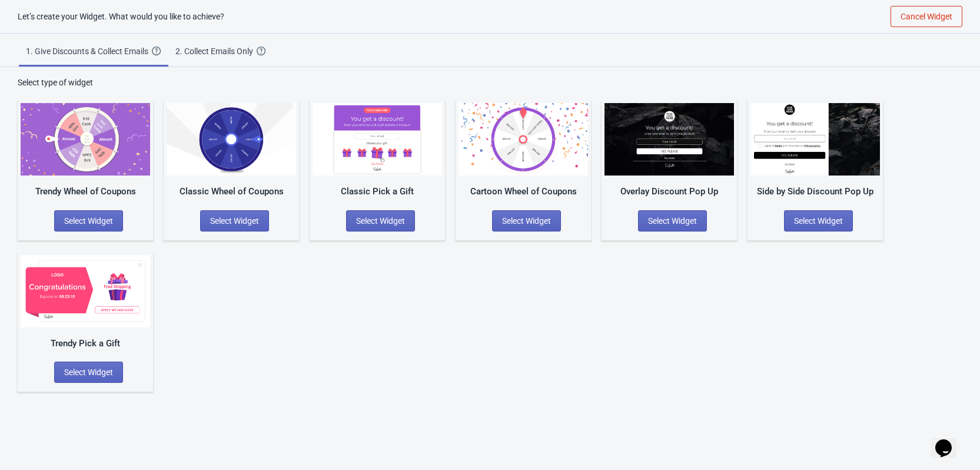 The width and height of the screenshot is (980, 470). I want to click on span: Cancel Widget, so click(926, 17).